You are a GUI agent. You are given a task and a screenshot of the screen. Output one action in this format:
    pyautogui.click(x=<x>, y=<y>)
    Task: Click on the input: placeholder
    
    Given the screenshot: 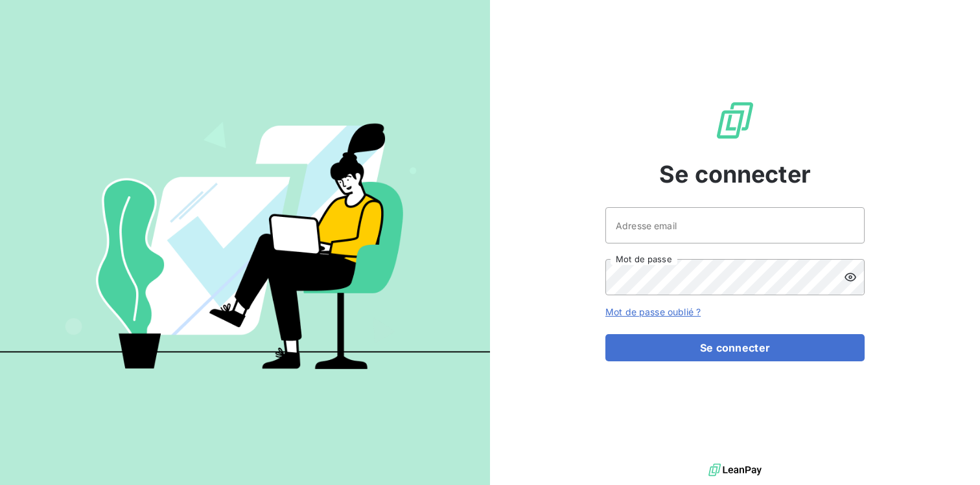 What is the action you would take?
    pyautogui.click(x=735, y=225)
    